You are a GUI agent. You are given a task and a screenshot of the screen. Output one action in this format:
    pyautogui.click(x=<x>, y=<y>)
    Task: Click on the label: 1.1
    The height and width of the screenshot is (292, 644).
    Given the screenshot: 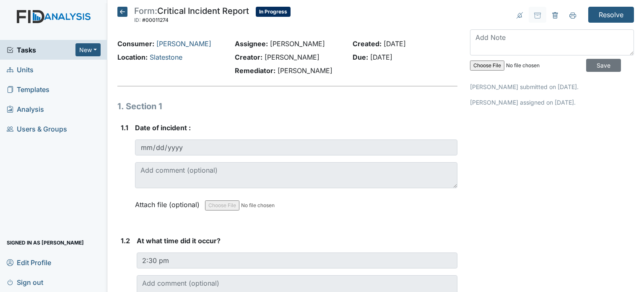 What is the action you would take?
    pyautogui.click(x=125, y=128)
    